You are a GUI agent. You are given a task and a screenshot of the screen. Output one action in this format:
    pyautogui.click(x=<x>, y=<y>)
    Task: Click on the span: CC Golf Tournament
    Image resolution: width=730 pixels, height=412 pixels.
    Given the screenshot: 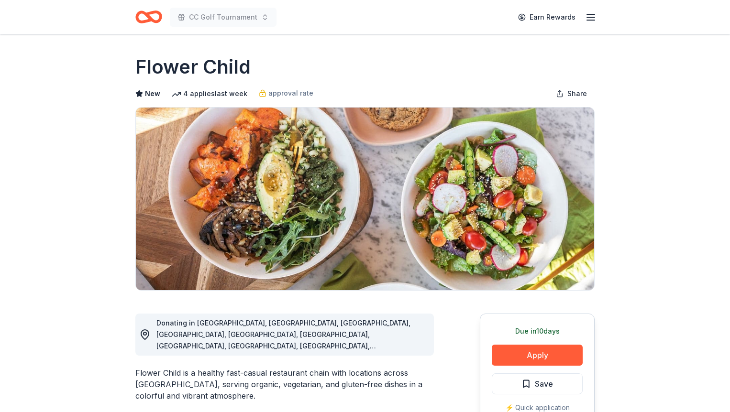 What is the action you would take?
    pyautogui.click(x=223, y=17)
    